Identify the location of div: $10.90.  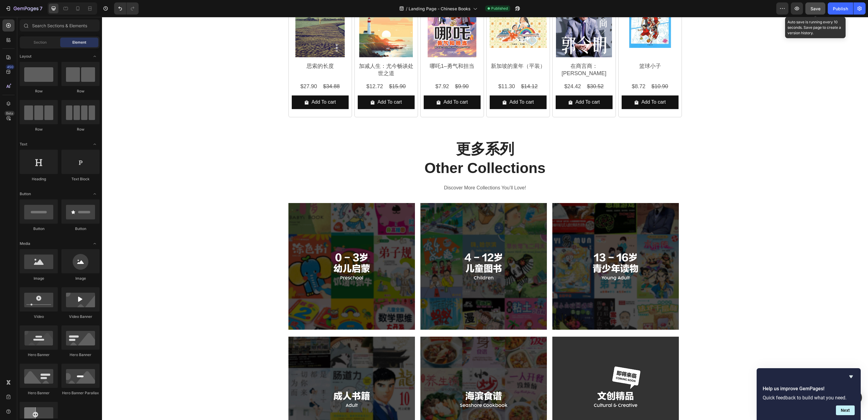
(557, 69).